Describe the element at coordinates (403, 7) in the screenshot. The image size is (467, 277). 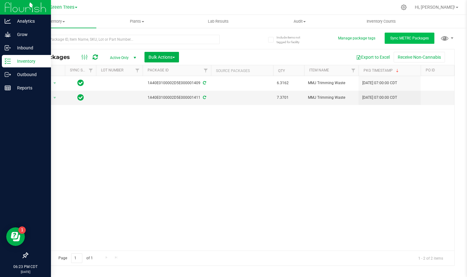
I see `div: Manage settings` at that location.